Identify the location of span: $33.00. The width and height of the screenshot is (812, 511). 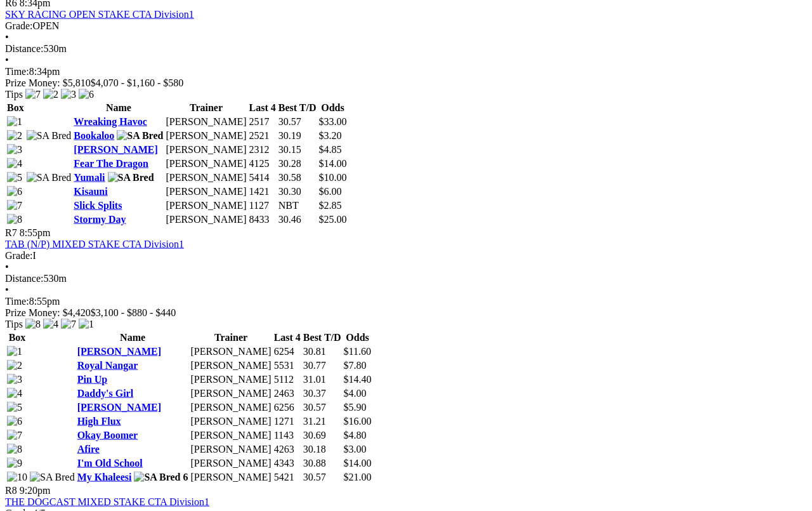
(333, 122).